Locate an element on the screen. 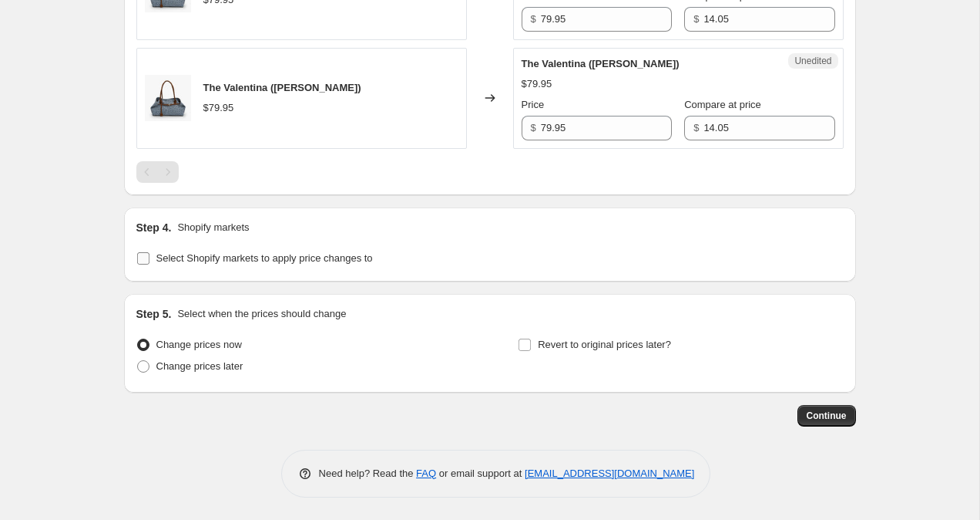 The width and height of the screenshot is (980, 520). h2: Step 4. is located at coordinates (154, 228).